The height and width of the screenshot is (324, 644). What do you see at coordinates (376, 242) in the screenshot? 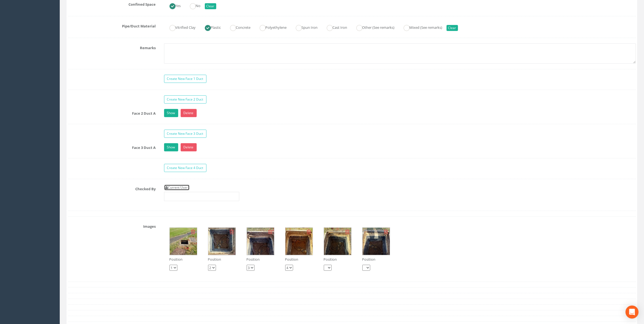
I see `img: 0e21cc90-98ff-00b3-81b3-7e68c983dd8c_28eb1943-94ef-72d4-7da7-117229b9ea55_thumb.jpg` at bounding box center [376, 242].